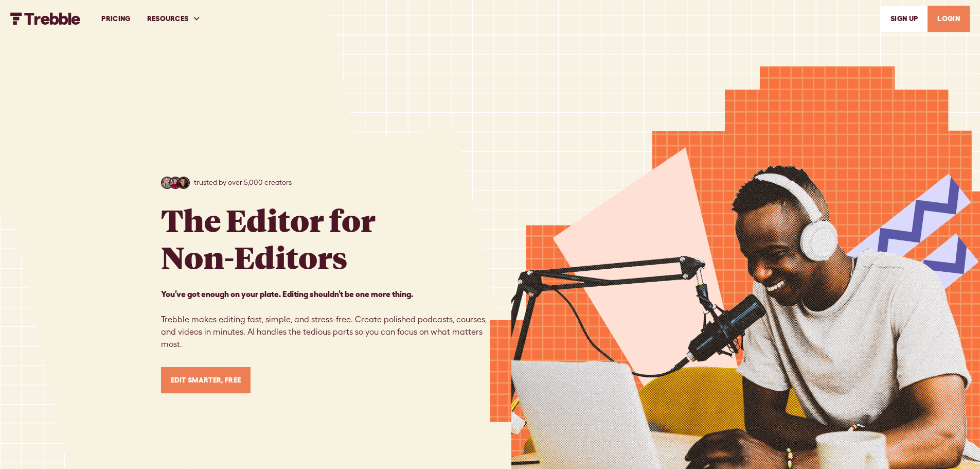 This screenshot has height=469, width=980. What do you see at coordinates (116, 19) in the screenshot?
I see `a: PRICING` at bounding box center [116, 19].